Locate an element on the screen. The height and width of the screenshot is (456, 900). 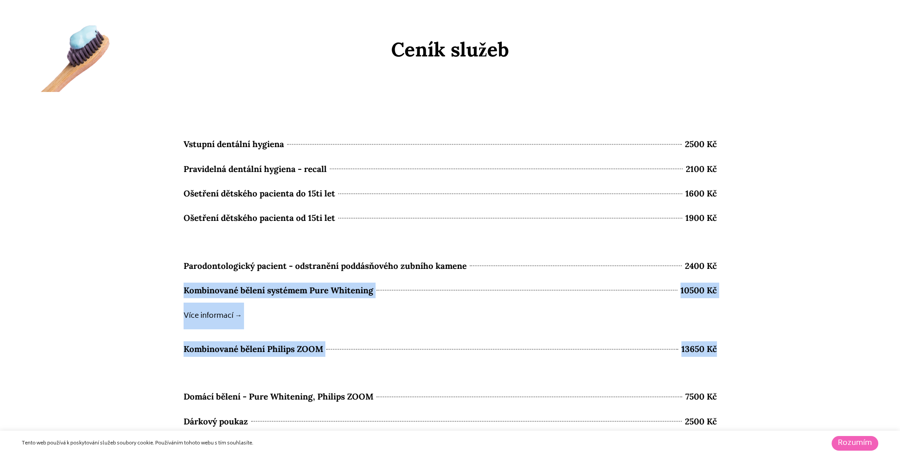
span: 1900 Kč is located at coordinates (701, 218).